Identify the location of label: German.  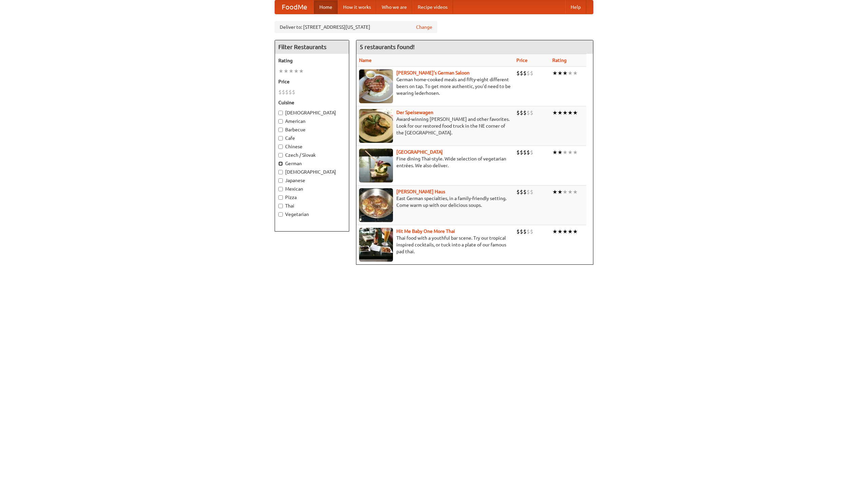
(312, 164).